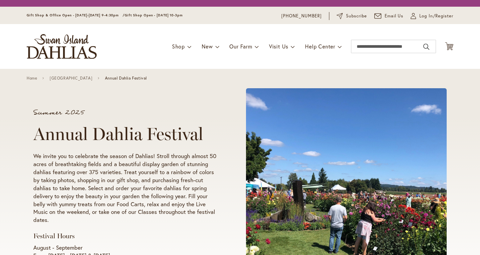 This screenshot has width=480, height=255. What do you see at coordinates (127, 134) in the screenshot?
I see `h1: Annual Dahlia Festival` at bounding box center [127, 134].